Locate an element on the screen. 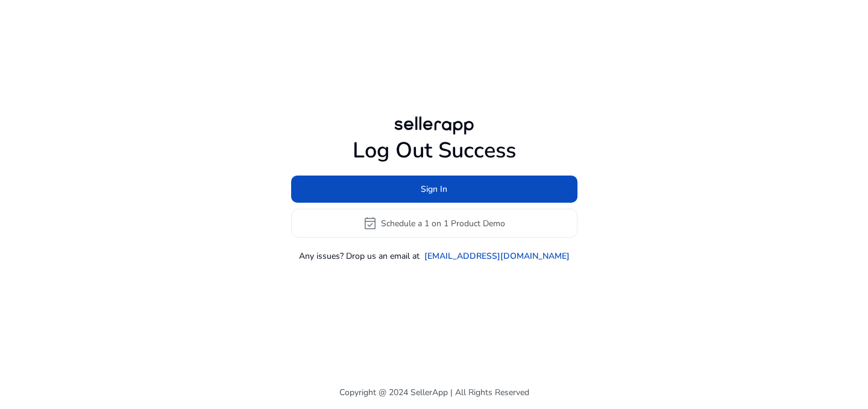 This screenshot has width=868, height=409. span: event_available is located at coordinates (370, 223).